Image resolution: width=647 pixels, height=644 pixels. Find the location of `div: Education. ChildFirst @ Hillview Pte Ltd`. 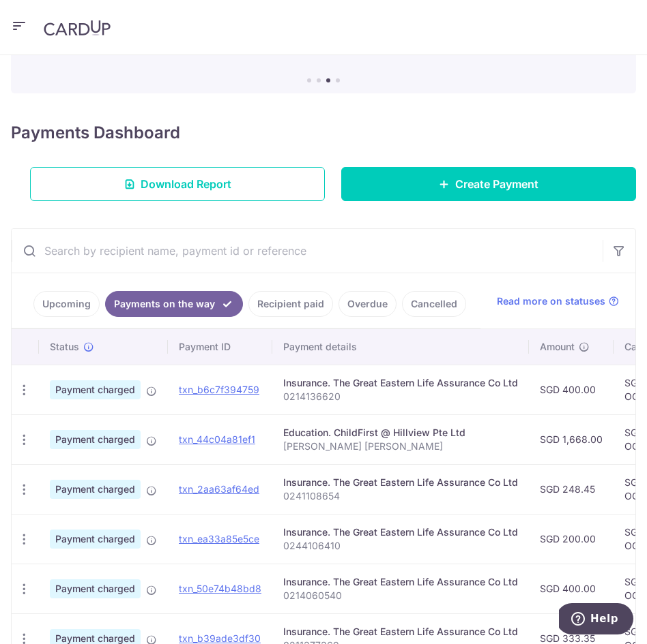

div: Education. ChildFirst @ Hillview Pte Ltd is located at coordinates (400, 433).